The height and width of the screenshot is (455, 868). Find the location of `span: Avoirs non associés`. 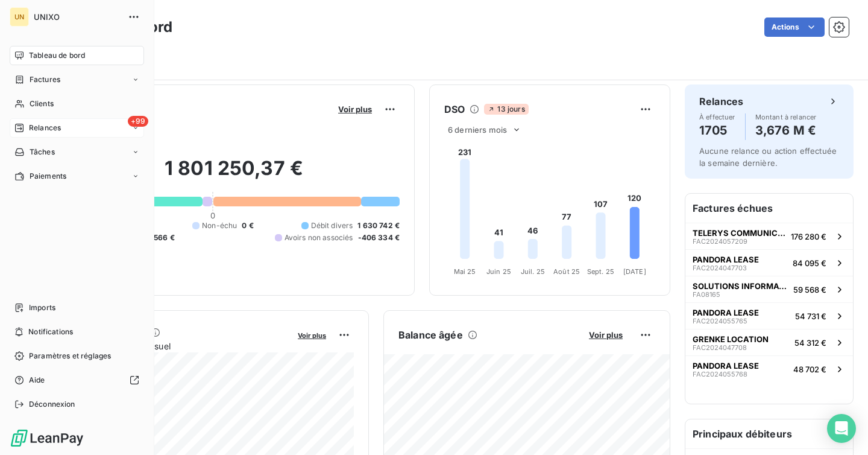

span: Avoirs non associés is located at coordinates (319, 238).